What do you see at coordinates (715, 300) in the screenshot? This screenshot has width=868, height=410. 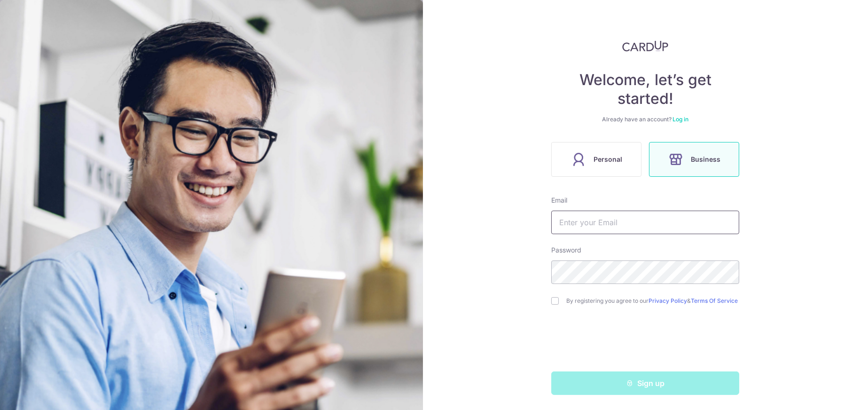 I see `a: Terms Of Service` at bounding box center [715, 300].